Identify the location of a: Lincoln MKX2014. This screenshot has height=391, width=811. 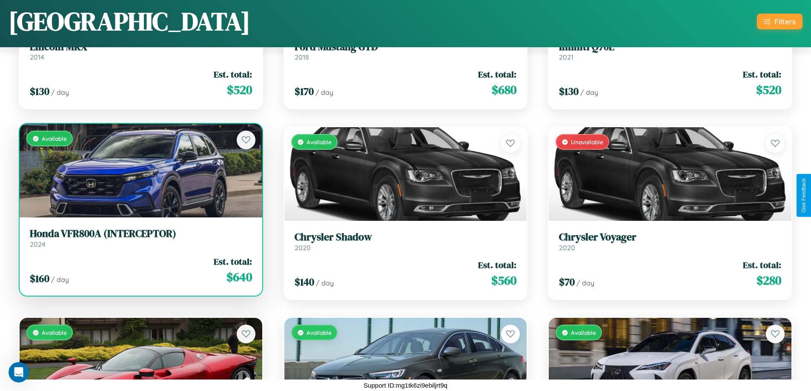
(141, 51).